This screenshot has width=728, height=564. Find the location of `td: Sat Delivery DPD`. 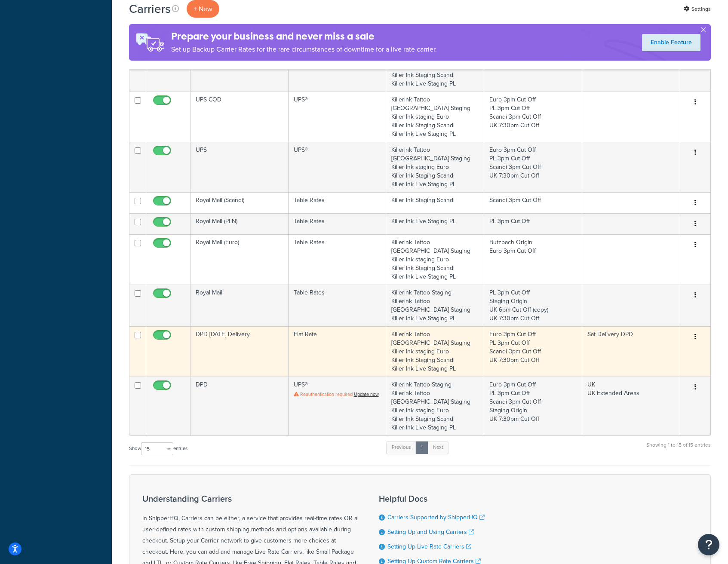

td: Sat Delivery DPD is located at coordinates (631, 351).